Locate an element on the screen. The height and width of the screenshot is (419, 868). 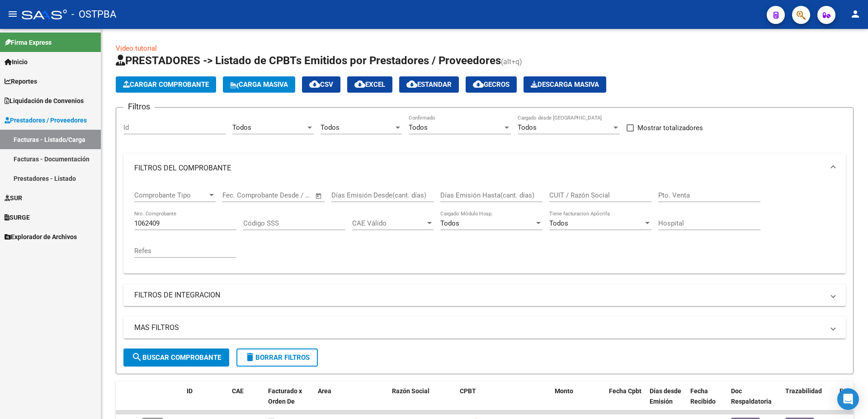
span: Descarga Masiva is located at coordinates (565, 84).